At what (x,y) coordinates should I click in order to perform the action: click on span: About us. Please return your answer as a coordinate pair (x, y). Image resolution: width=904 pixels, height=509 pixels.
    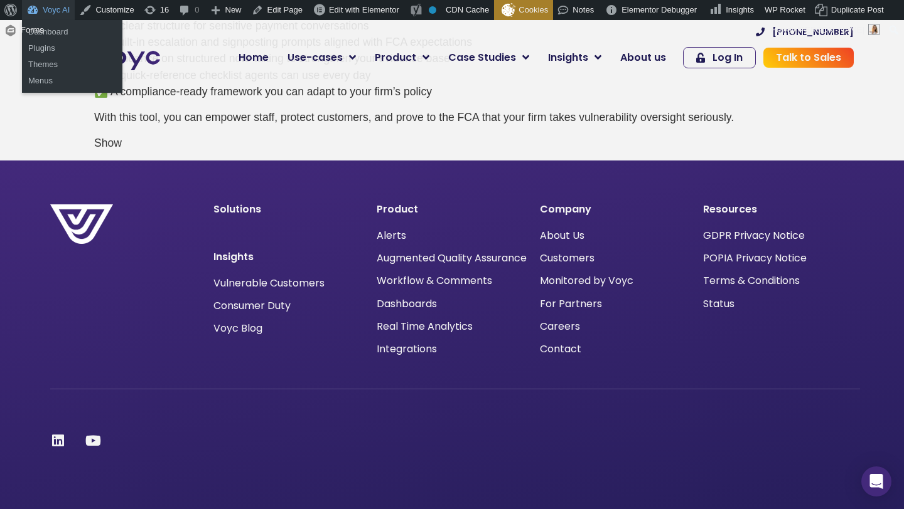
    Looking at the image, I should click on (642, 58).